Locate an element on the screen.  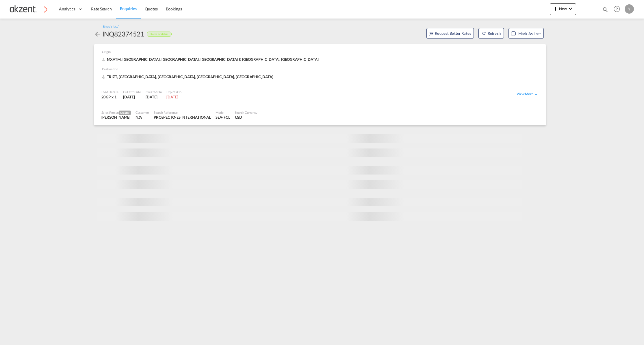
span: Creator is located at coordinates (125, 112).